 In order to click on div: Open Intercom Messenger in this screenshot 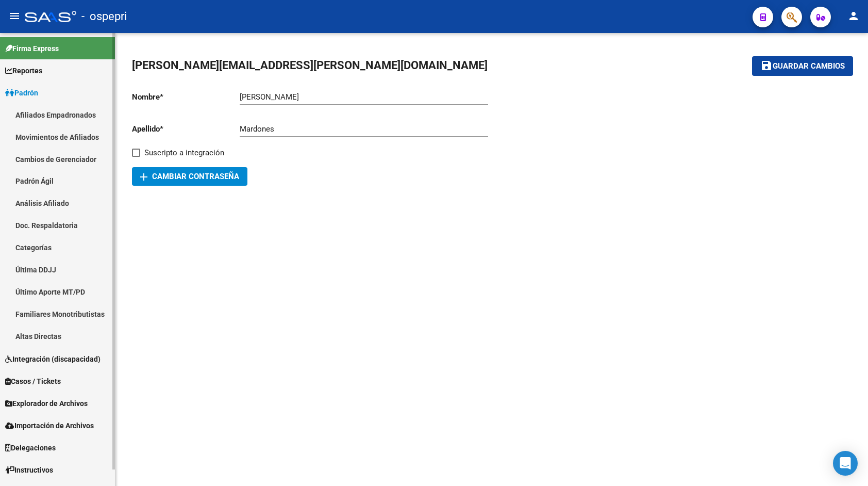, I will do `click(846, 463)`.